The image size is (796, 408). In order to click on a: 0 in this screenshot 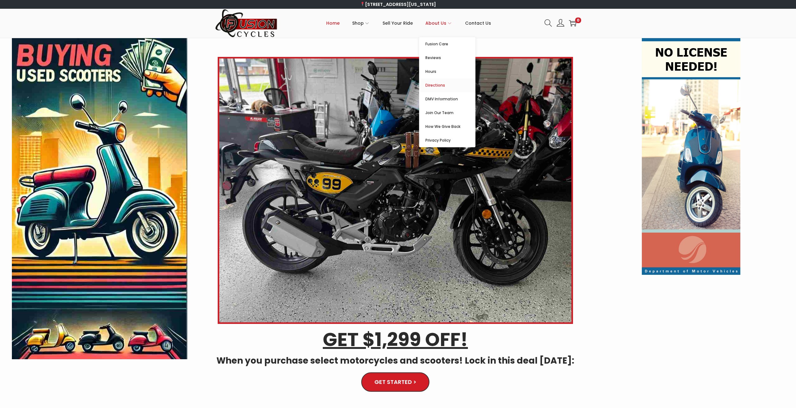, I will do `click(573, 23)`.